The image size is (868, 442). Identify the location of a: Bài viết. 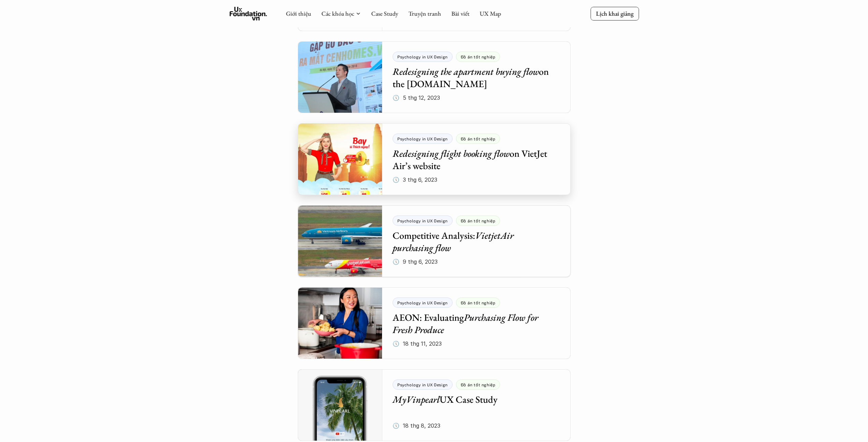
(460, 13).